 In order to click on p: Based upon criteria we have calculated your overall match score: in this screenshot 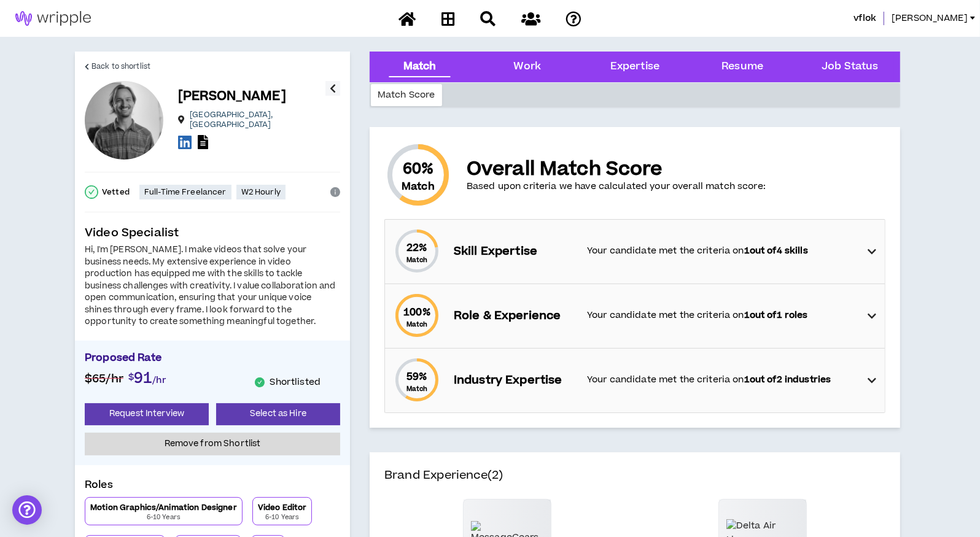, I will do `click(616, 187)`.